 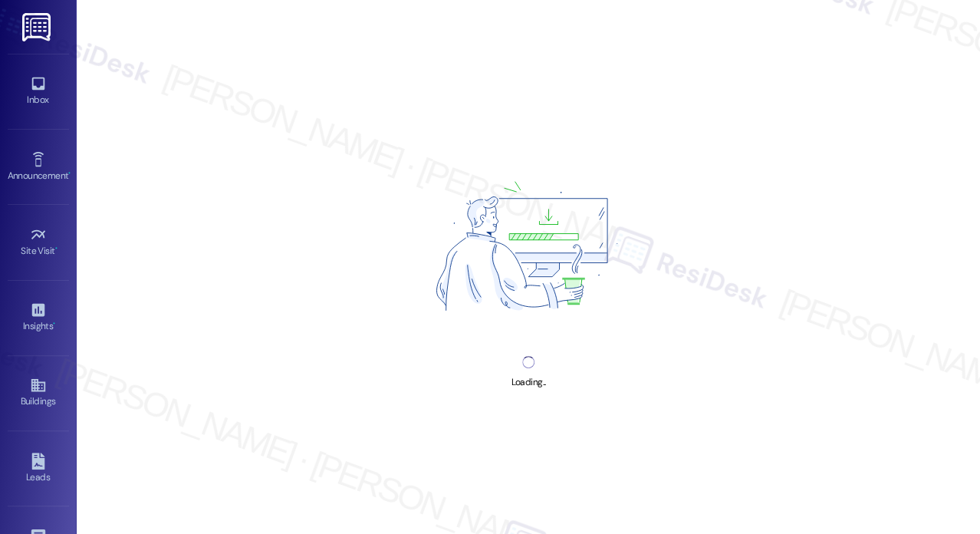 I want to click on div: Loading..., so click(x=528, y=382).